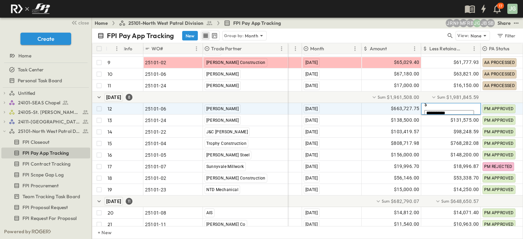 This screenshot has height=239, width=523. I want to click on span: 24101-SEAS Chapel, so click(39, 103).